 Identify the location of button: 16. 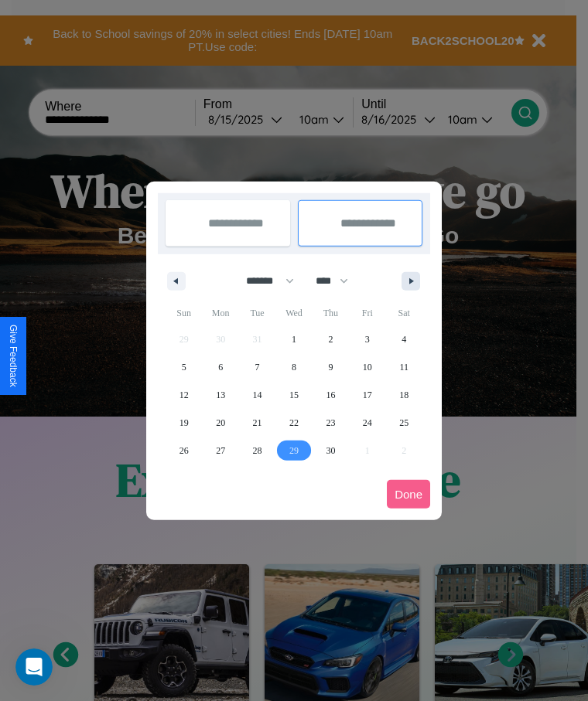
(330, 395).